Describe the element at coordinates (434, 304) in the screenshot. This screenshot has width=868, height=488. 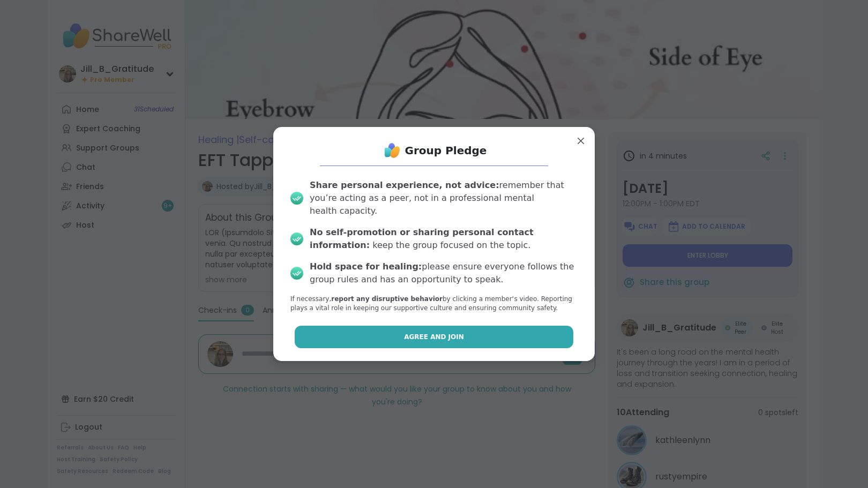
I see `p: If necessary, by clicking a member‘s video. Reporting plays a vital role in keeping our supportiv...` at that location.